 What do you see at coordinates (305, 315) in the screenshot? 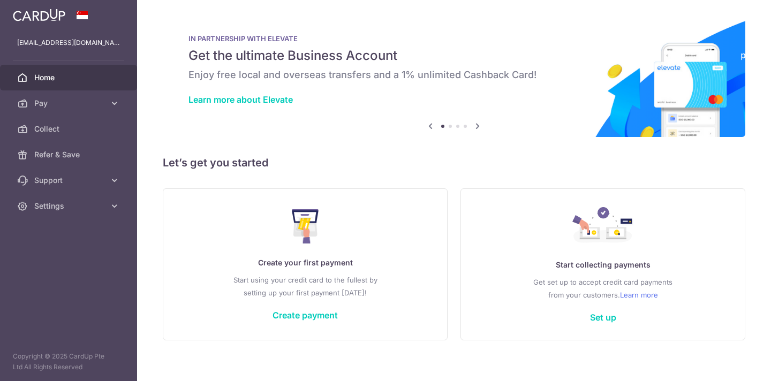
I see `a: Create payment` at bounding box center [305, 315].